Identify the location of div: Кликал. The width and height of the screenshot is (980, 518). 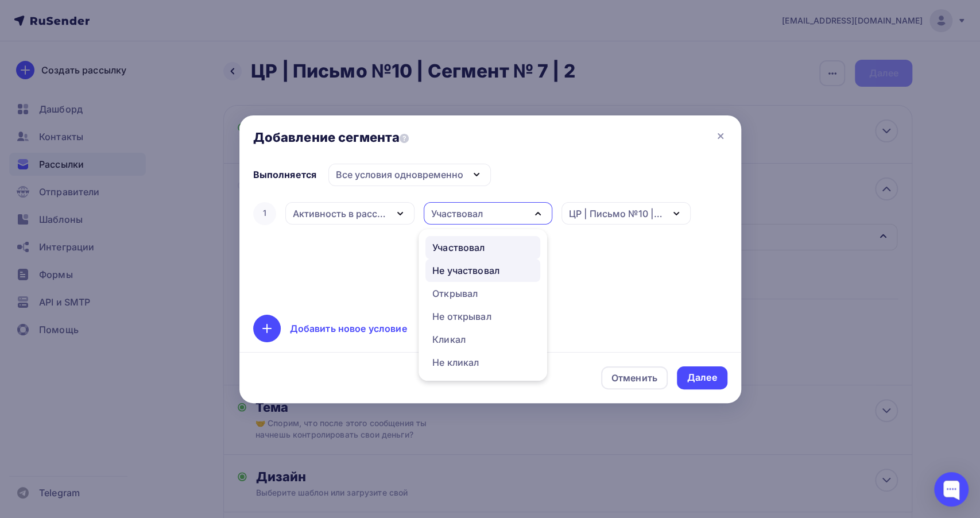
(449, 340).